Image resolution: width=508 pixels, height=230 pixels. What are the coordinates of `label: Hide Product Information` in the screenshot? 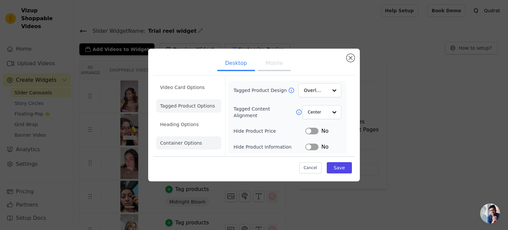 It's located at (269, 147).